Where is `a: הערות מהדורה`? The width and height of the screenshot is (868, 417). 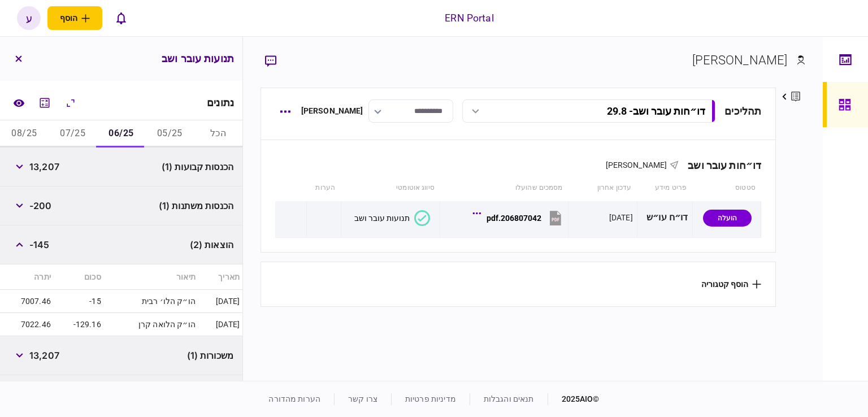
a: הערות מהדורה is located at coordinates (294, 399).